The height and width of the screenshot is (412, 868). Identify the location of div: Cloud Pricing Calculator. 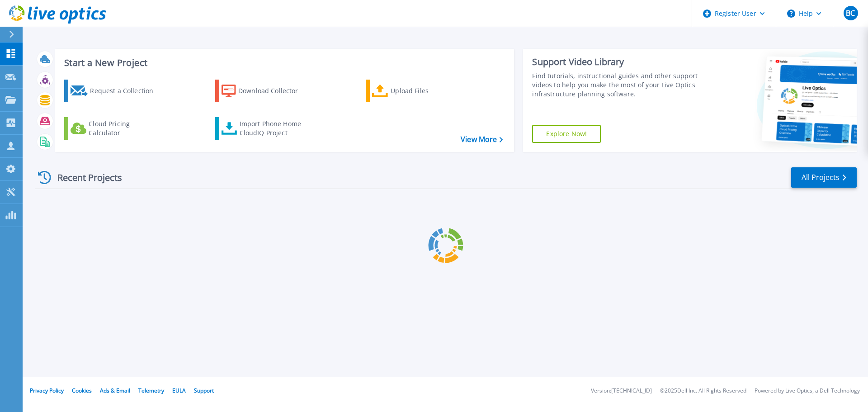
(125, 129).